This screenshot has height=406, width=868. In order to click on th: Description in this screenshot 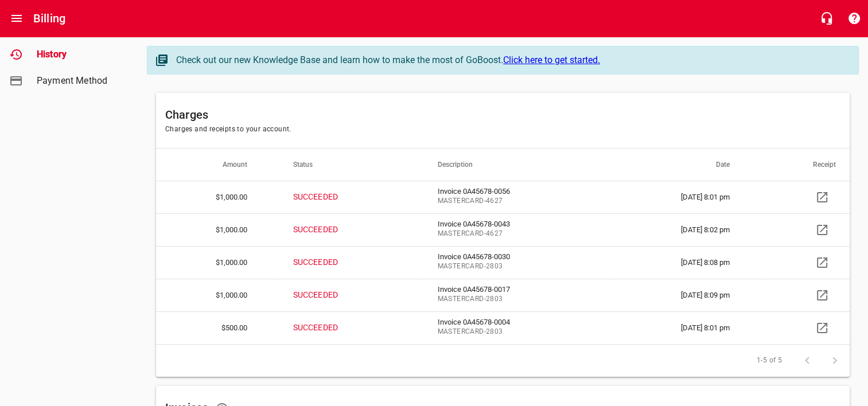, I will do `click(517, 165)`.